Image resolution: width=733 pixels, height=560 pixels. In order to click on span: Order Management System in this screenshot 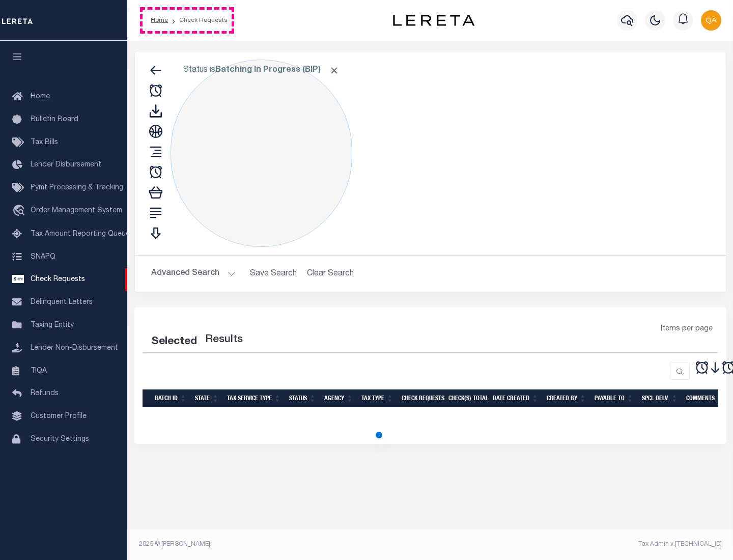, I will do `click(76, 211)`.